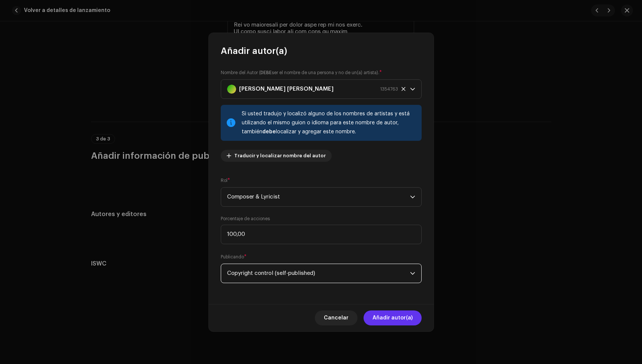 The image size is (642, 364). Describe the element at coordinates (224, 181) in the screenshot. I see `small: Rol` at that location.